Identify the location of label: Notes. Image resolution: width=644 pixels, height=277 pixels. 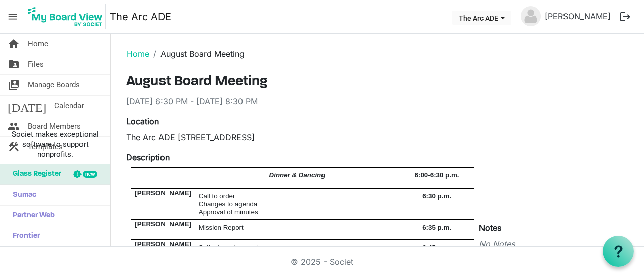
(490, 228).